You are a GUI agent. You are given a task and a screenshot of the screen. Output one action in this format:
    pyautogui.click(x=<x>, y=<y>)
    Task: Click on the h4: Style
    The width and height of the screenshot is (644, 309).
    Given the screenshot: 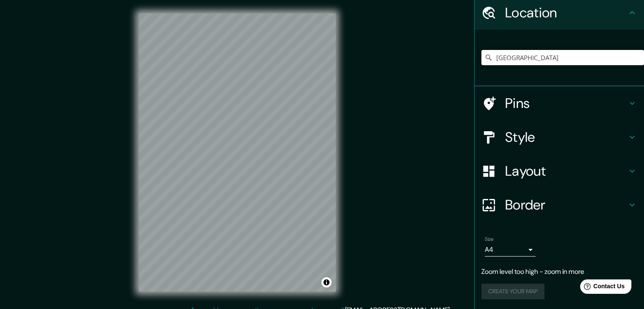 What is the action you would take?
    pyautogui.click(x=566, y=137)
    